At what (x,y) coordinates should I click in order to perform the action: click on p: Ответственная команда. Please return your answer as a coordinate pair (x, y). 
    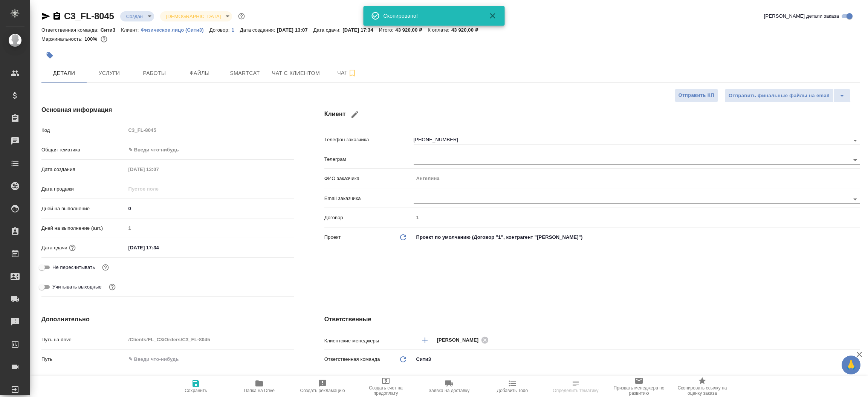
    Looking at the image, I should click on (352, 359).